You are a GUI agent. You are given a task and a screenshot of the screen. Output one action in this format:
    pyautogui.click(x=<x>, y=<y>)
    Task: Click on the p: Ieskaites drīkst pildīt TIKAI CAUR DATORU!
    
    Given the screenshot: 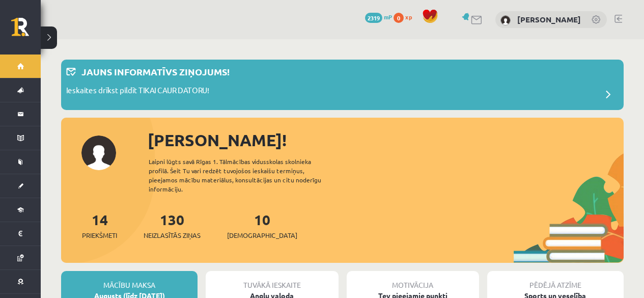 What is the action you would take?
    pyautogui.click(x=138, y=92)
    